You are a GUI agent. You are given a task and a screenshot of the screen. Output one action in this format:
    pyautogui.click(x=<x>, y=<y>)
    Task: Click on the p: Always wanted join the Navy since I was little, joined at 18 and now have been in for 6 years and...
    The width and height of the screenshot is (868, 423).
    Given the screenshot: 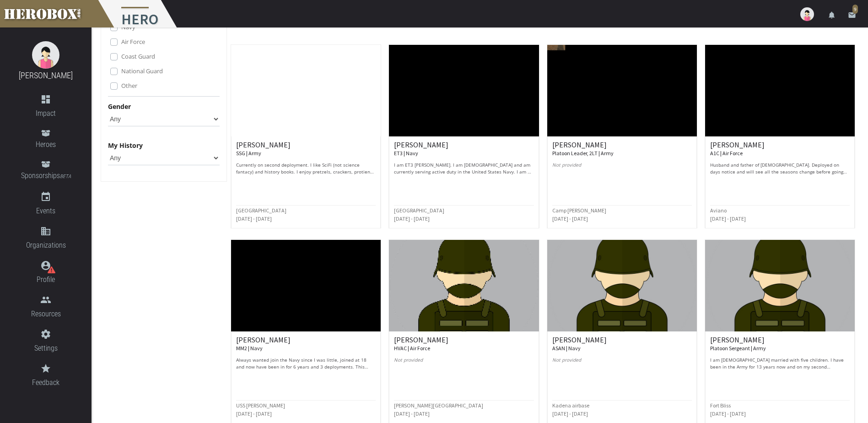 What is the action you would take?
    pyautogui.click(x=306, y=364)
    